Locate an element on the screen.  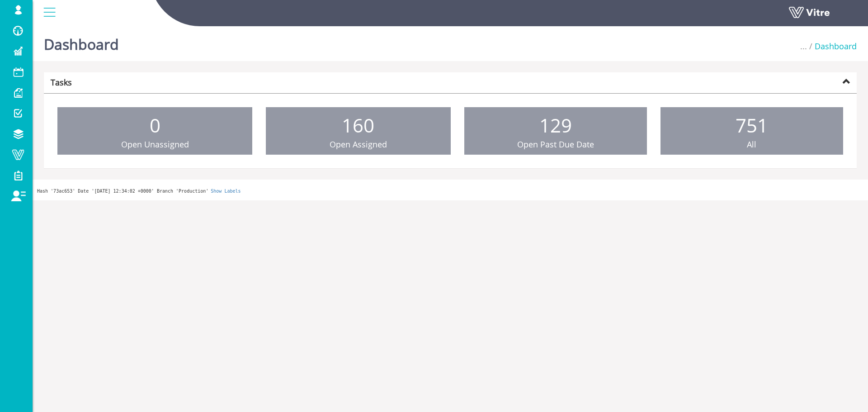
li: Dashboard is located at coordinates (832, 46).